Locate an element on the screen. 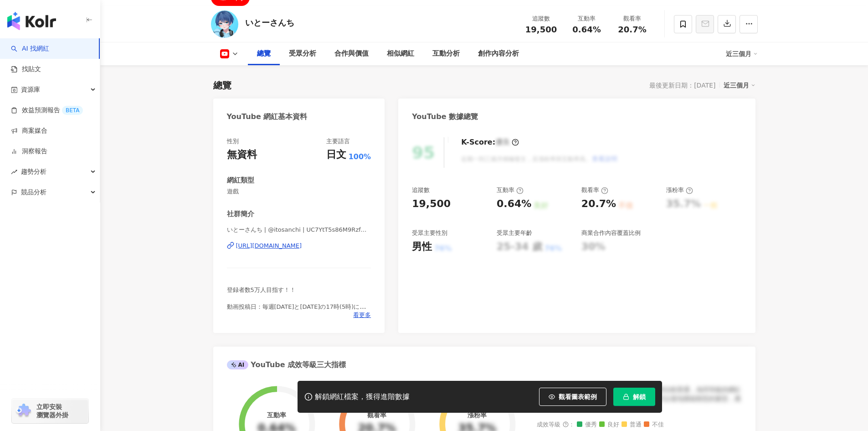 The height and width of the screenshot is (431, 868). div: 主要語言 is located at coordinates (338, 141).